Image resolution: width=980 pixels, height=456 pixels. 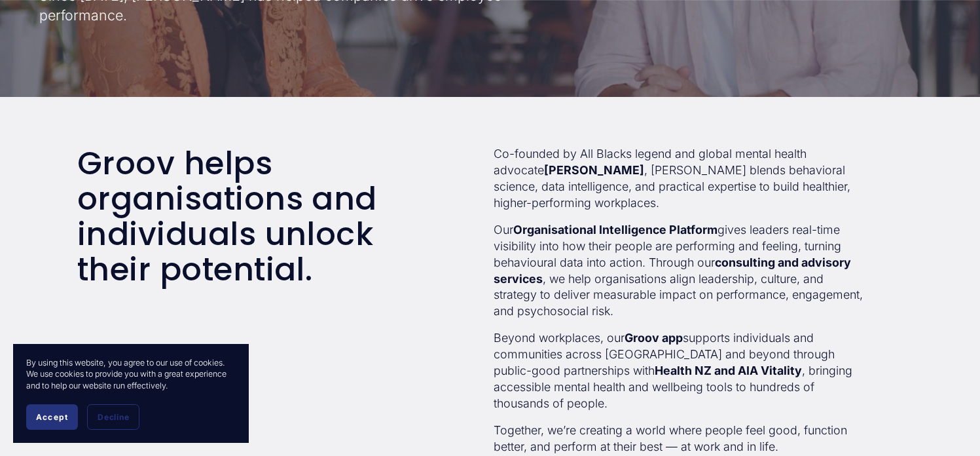 I want to click on h2: Groov helps organisations and individuals unlock their potential., so click(x=262, y=217).